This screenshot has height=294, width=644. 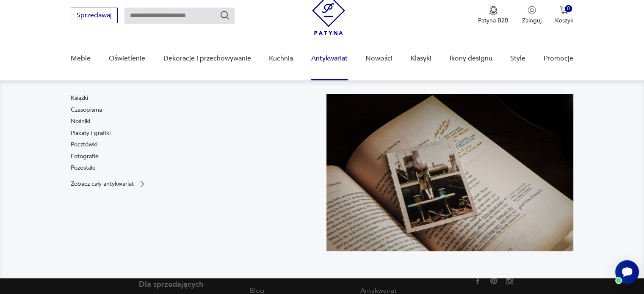 What do you see at coordinates (568, 8) in the screenshot?
I see `div: 0` at bounding box center [568, 8].